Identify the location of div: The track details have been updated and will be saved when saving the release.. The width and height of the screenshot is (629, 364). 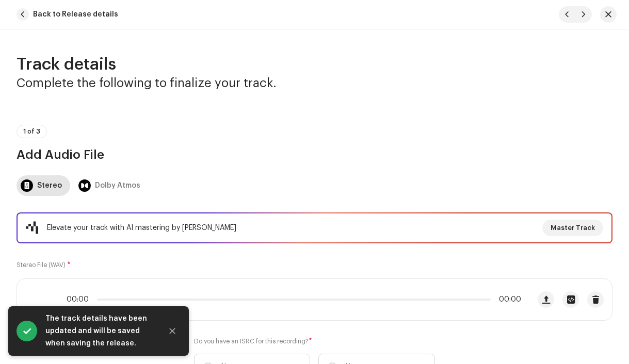
(99, 331).